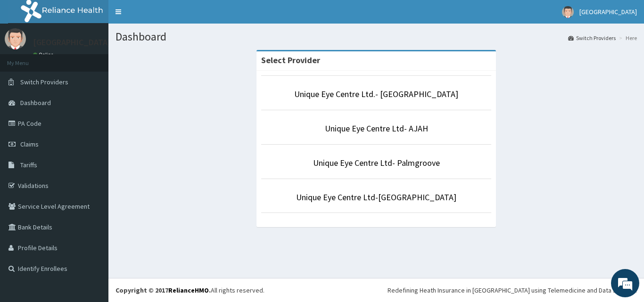 This screenshot has width=644, height=302. Describe the element at coordinates (376, 37) in the screenshot. I see `h1: Dashboard` at that location.